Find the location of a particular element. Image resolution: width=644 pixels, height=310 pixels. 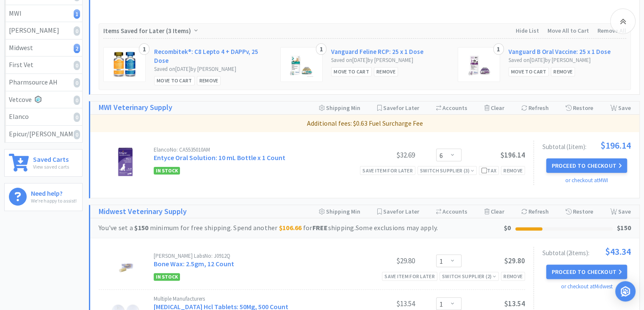

img: 25bce617732d4d44b6c0f50b8e82a17a_209241.png is located at coordinates (125, 162).